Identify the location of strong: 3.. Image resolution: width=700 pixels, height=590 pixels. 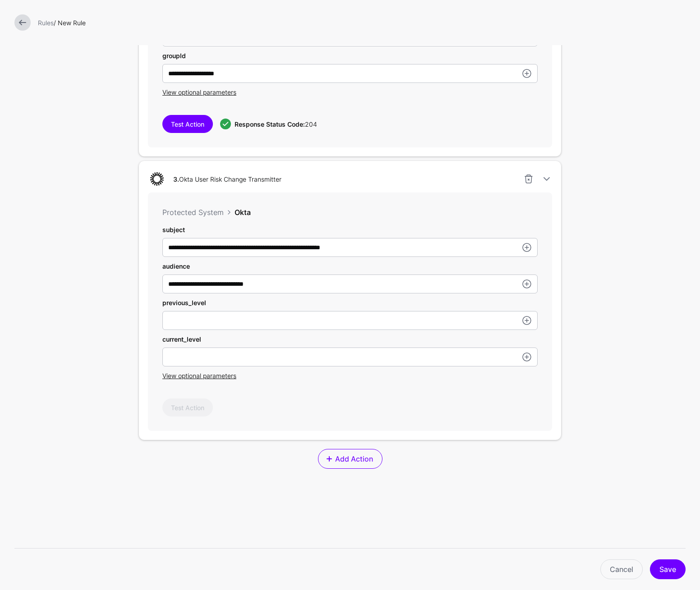
(176, 179).